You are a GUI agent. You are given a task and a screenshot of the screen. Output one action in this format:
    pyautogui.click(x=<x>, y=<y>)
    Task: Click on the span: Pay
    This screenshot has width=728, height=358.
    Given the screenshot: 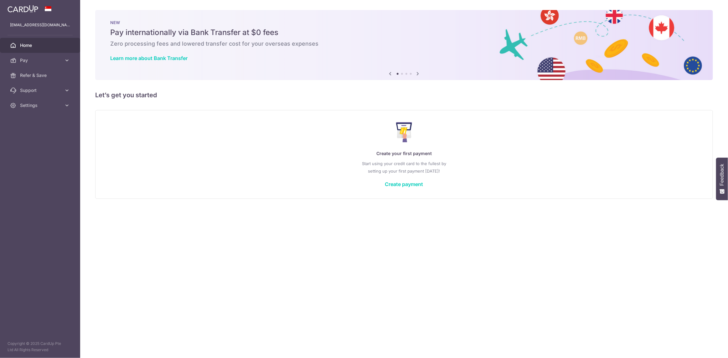 What is the action you would take?
    pyautogui.click(x=41, y=60)
    